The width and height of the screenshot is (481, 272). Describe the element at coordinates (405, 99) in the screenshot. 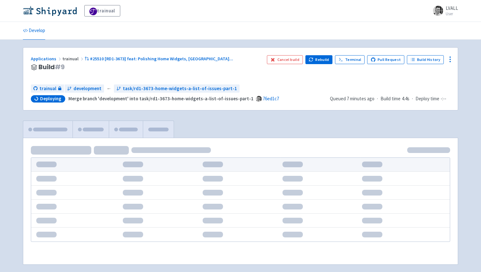

I see `span: 4.4s` at that location.